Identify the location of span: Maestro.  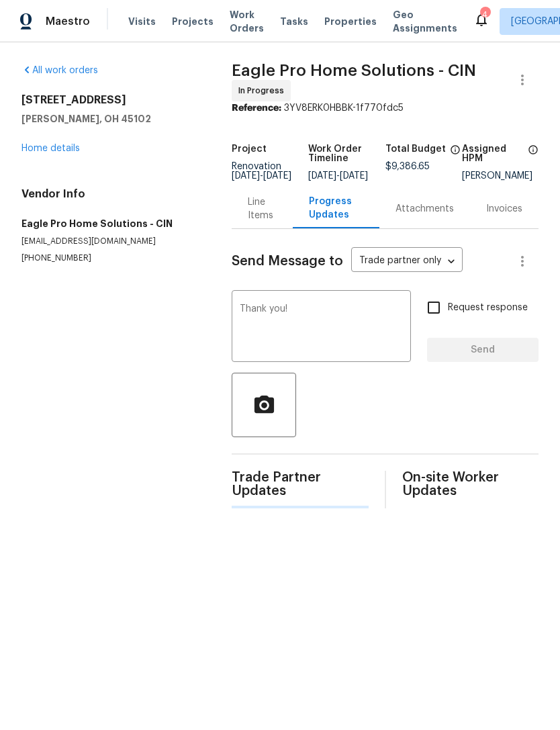
(68, 21).